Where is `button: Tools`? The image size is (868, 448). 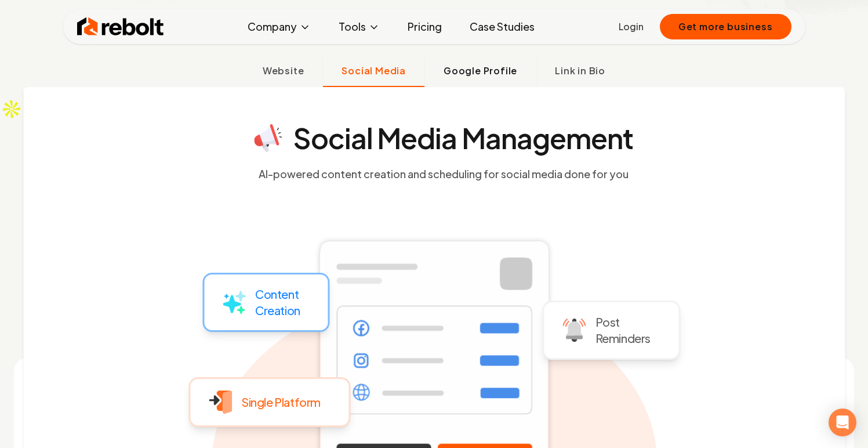 button: Tools is located at coordinates (359, 27).